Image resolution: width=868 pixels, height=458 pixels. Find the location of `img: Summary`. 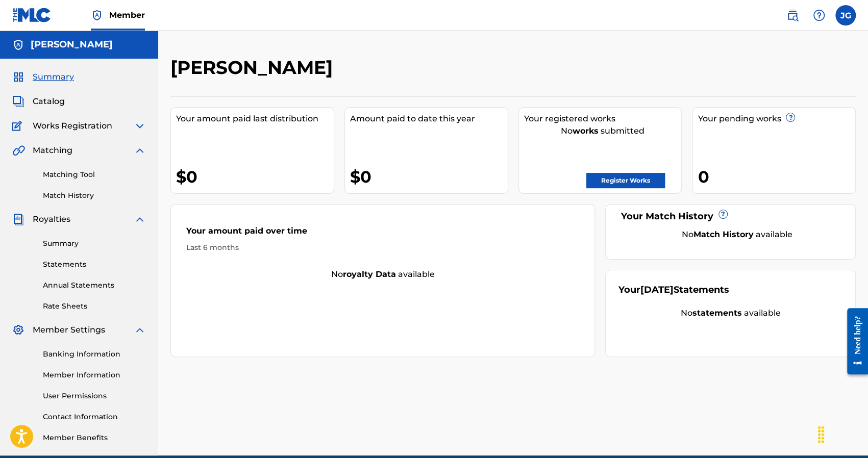

img: Summary is located at coordinates (18, 77).